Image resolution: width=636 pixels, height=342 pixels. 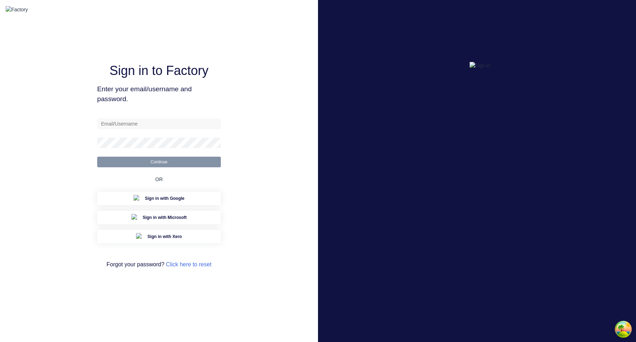 What do you see at coordinates (159, 94) in the screenshot?
I see `span: Enter your email/username and password.` at bounding box center [159, 94].